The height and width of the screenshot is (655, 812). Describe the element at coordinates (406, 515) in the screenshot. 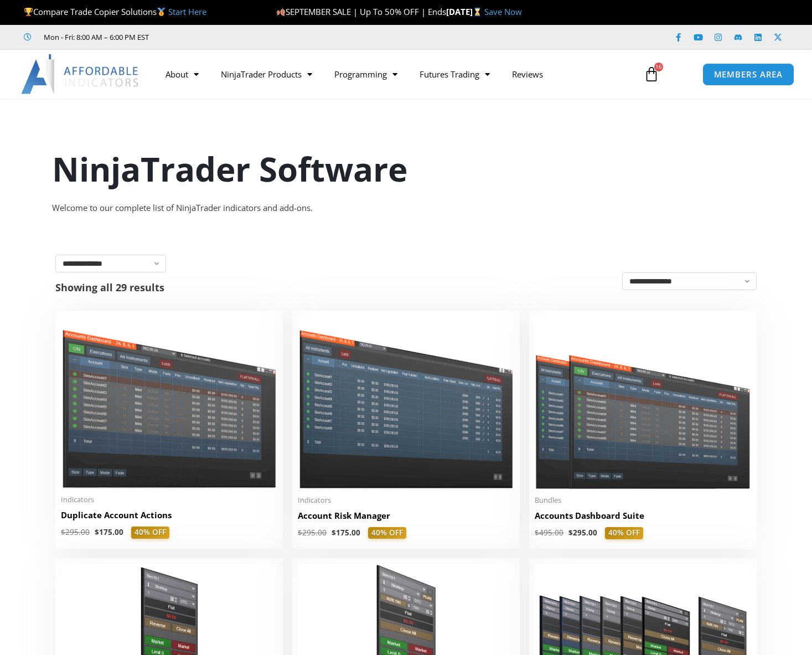

I see `h2: Account Risk Manager` at that location.